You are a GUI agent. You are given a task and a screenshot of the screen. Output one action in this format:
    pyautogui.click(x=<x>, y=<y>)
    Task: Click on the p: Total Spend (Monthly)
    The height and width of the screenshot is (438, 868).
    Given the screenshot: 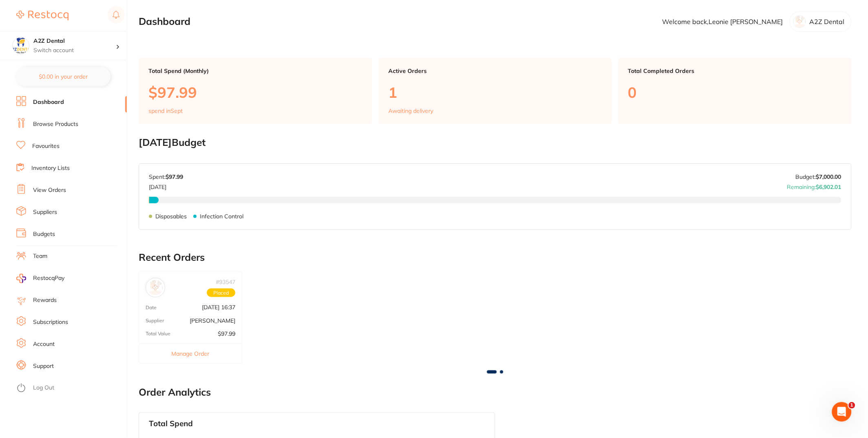 What is the action you would take?
    pyautogui.click(x=256, y=71)
    